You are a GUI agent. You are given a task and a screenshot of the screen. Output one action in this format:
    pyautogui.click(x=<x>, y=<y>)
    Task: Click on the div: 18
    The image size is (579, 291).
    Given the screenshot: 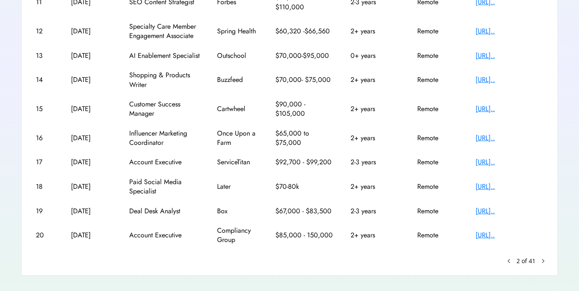 What is the action you would take?
    pyautogui.click(x=45, y=187)
    